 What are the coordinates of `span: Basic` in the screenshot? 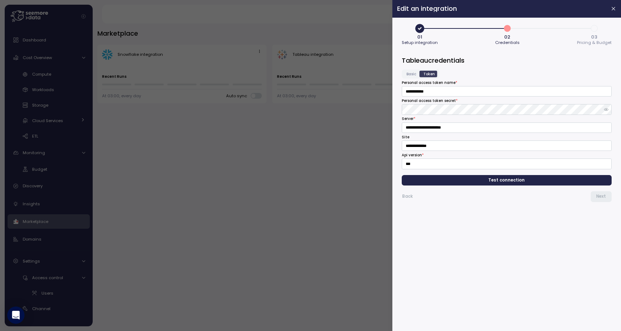 It's located at (411, 74).